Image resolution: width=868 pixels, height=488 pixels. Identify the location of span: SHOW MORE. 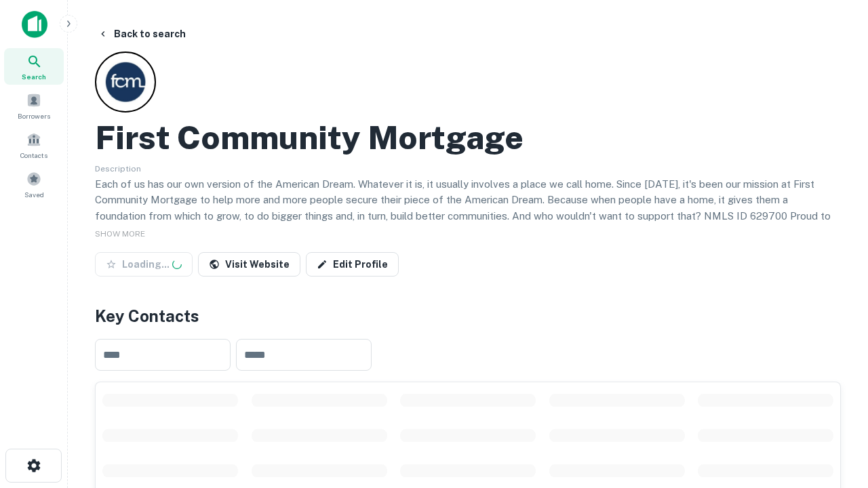
(120, 234).